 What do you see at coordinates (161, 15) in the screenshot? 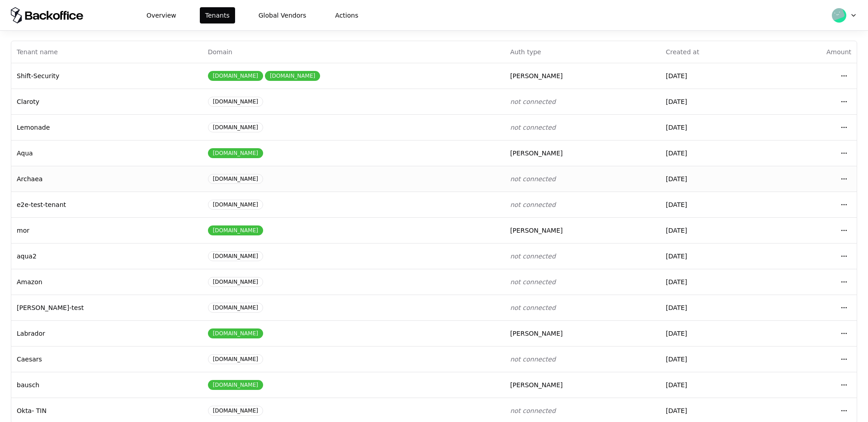
I see `button: Overview` at bounding box center [161, 15].